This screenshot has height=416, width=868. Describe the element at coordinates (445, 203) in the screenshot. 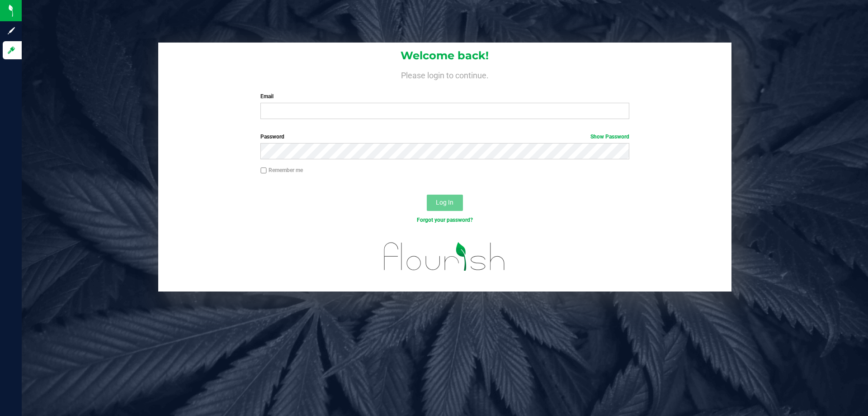

I see `button: Log In` at that location.